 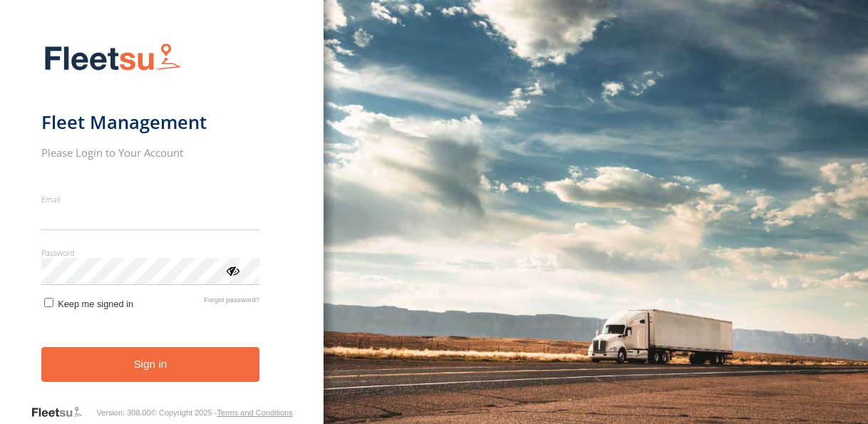 What do you see at coordinates (64, 412) in the screenshot?
I see `a: Visit our Website` at bounding box center [64, 412].